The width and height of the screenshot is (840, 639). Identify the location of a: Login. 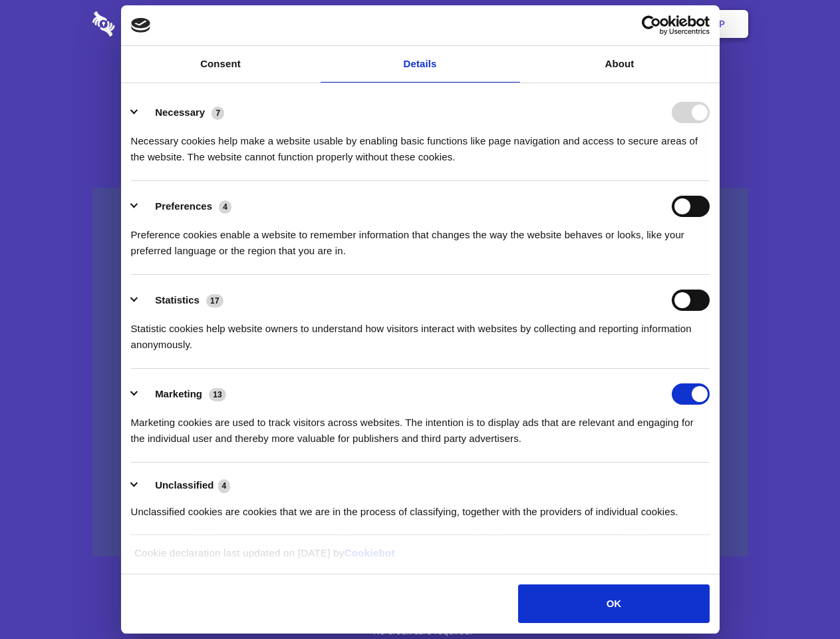
(632, 24).